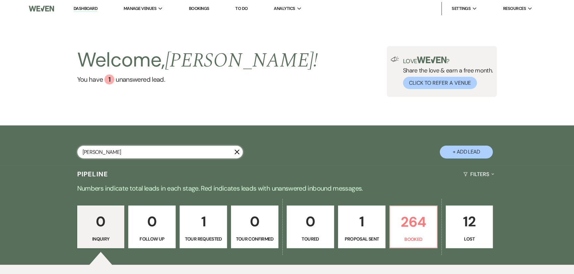 This screenshot has width=574, height=274. What do you see at coordinates (413, 240) in the screenshot?
I see `p: Booked` at bounding box center [413, 240].